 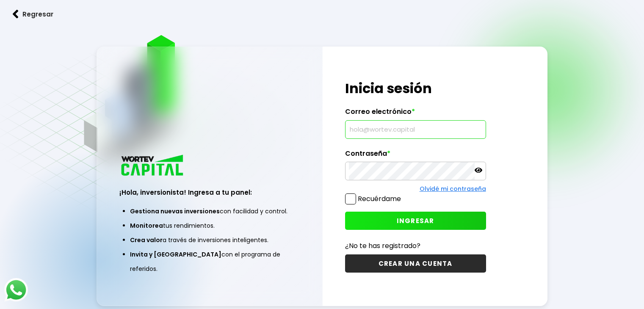 What do you see at coordinates (209, 262) in the screenshot?
I see `li: con el programa de referidos.` at bounding box center [209, 262].